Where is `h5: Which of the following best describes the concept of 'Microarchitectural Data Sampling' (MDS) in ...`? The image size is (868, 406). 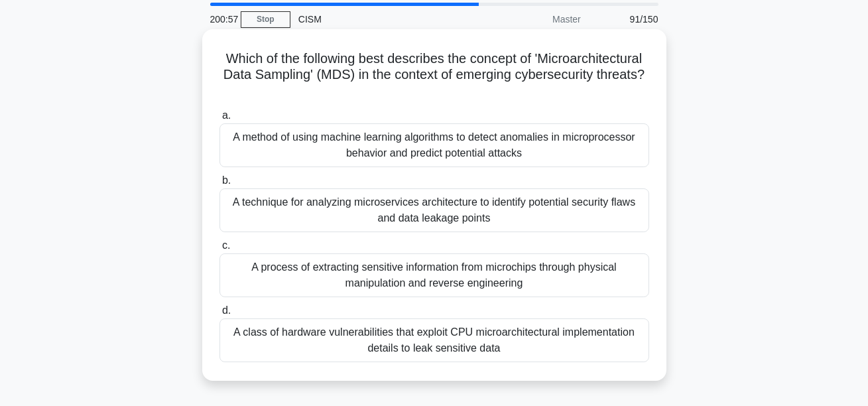
h5: Which of the following best describes the concept of 'Microarchitectural Data Sampling' (MDS) in ... is located at coordinates (435, 75).